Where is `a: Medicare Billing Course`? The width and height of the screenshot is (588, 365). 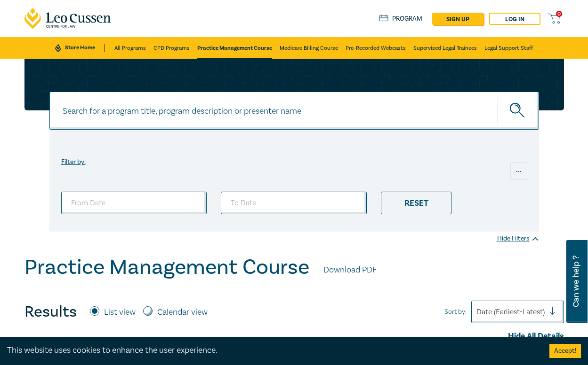
a: Medicare Billing Course is located at coordinates (308, 48).